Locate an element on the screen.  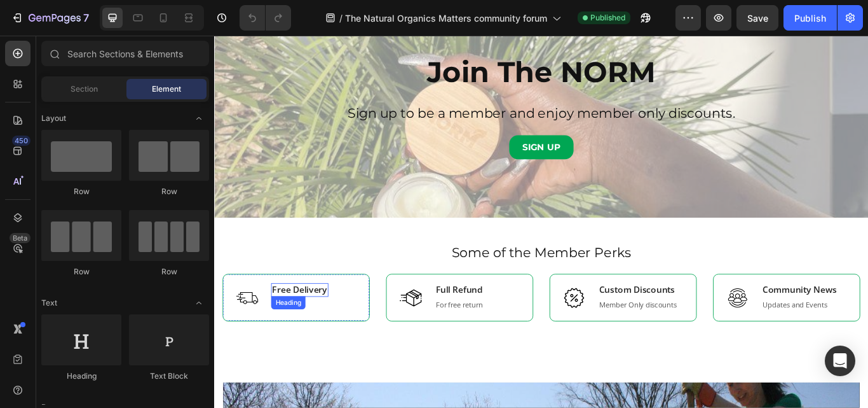
div: Text Block is located at coordinates (169, 376).